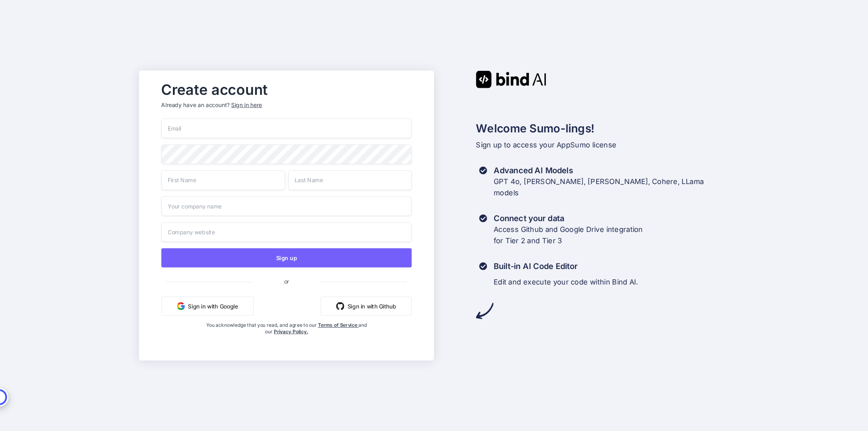 The height and width of the screenshot is (431, 868). Describe the element at coordinates (222, 181) in the screenshot. I see `input: First Name` at that location.